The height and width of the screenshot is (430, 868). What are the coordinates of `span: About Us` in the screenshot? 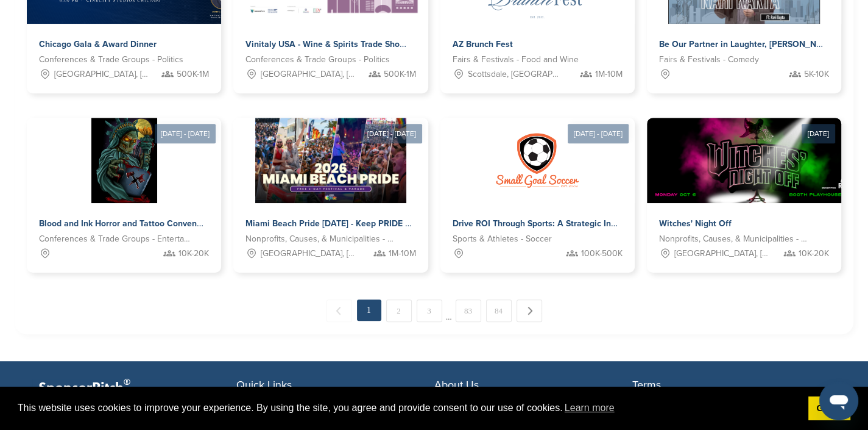 It's located at (456, 385).